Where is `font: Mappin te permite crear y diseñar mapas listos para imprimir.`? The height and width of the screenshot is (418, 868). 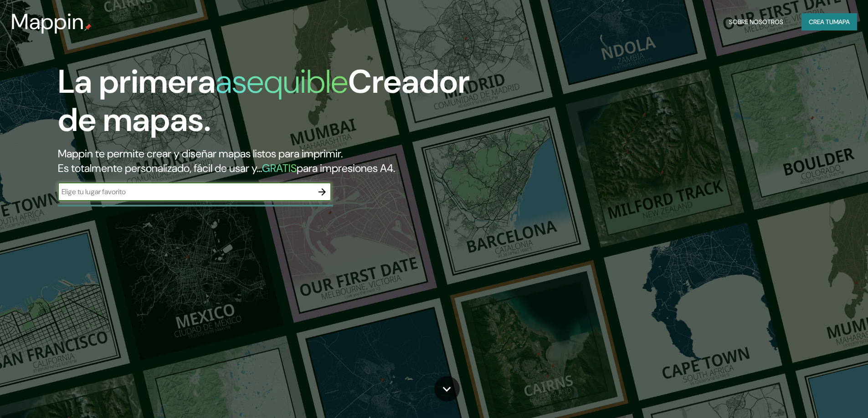 font: Mappin te permite crear y diseñar mapas listos para imprimir. is located at coordinates (200, 153).